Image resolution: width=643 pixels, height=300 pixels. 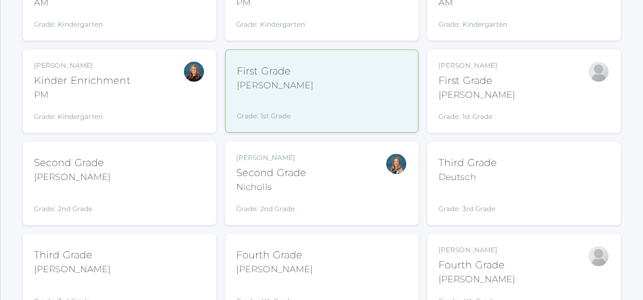 I want to click on div: Deutsch, so click(x=467, y=177).